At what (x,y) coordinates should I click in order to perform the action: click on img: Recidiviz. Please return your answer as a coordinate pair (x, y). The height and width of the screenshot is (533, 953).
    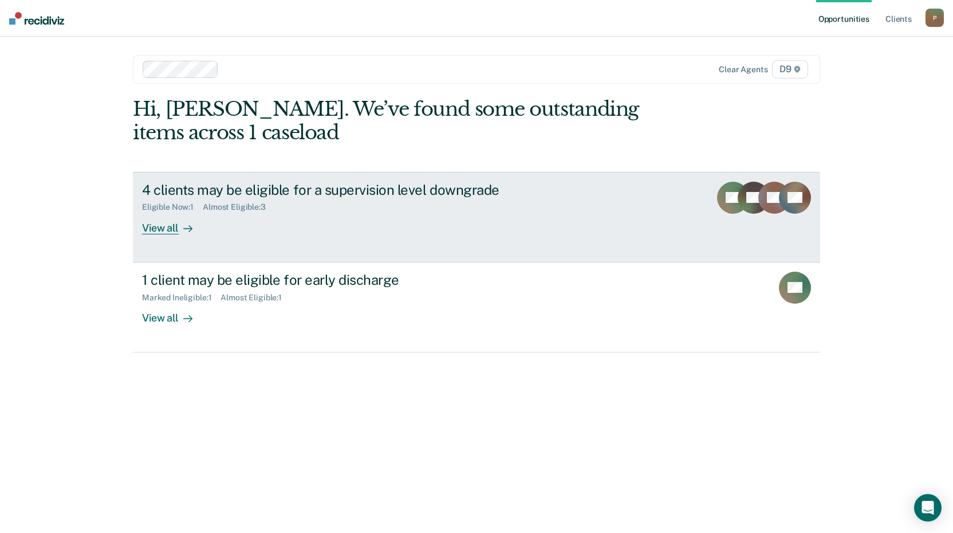
    Looking at the image, I should click on (37, 18).